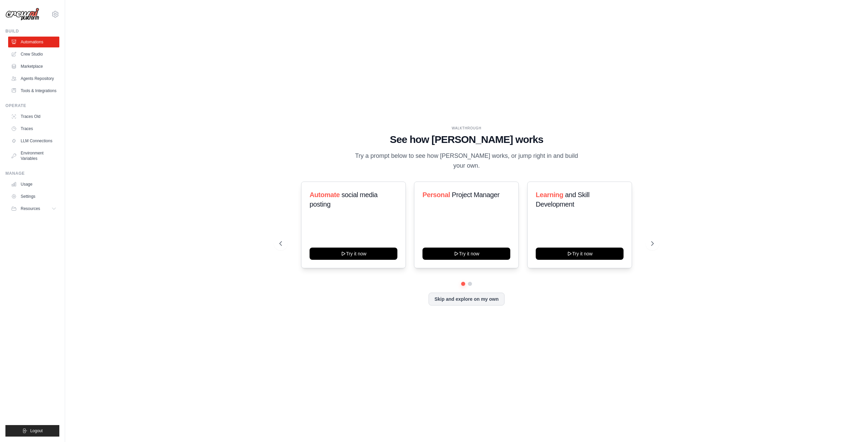 The width and height of the screenshot is (868, 442). Describe the element at coordinates (37, 431) in the screenshot. I see `span: Logout` at that location.